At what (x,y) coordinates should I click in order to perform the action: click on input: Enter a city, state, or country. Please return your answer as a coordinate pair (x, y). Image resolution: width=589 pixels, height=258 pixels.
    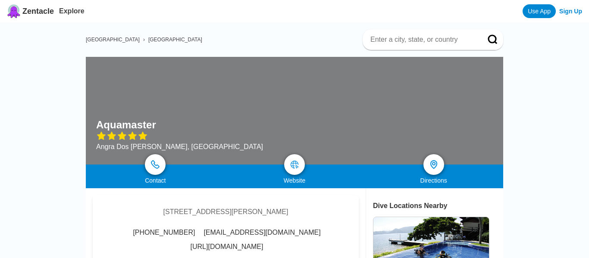
    Looking at the image, I should click on (422, 40).